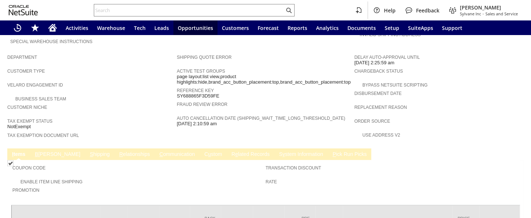  Describe the element at coordinates (18, 28) in the screenshot. I see `svg: Recent Records` at that location.